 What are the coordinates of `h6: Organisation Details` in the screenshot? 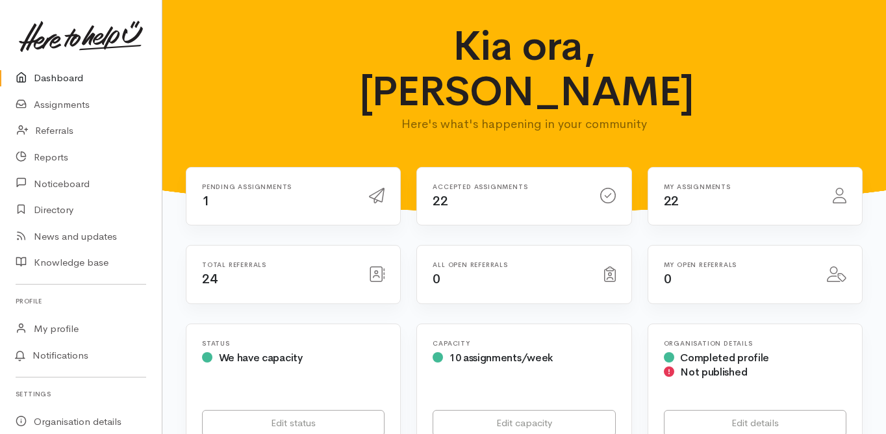 It's located at (755, 343).